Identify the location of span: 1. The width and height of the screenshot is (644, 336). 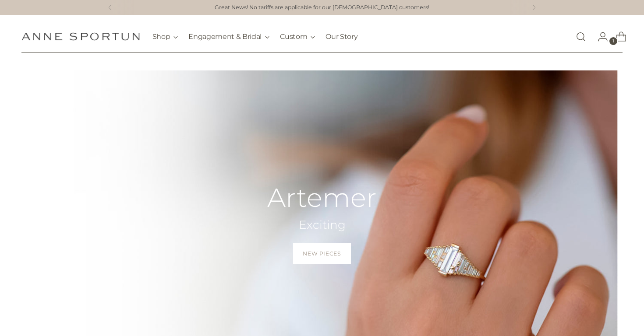
(613, 41).